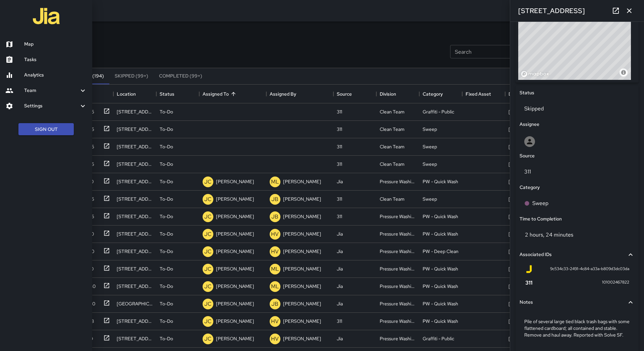 The width and height of the screenshot is (644, 351). What do you see at coordinates (46, 129) in the screenshot?
I see `button: Sign Out` at bounding box center [46, 129].